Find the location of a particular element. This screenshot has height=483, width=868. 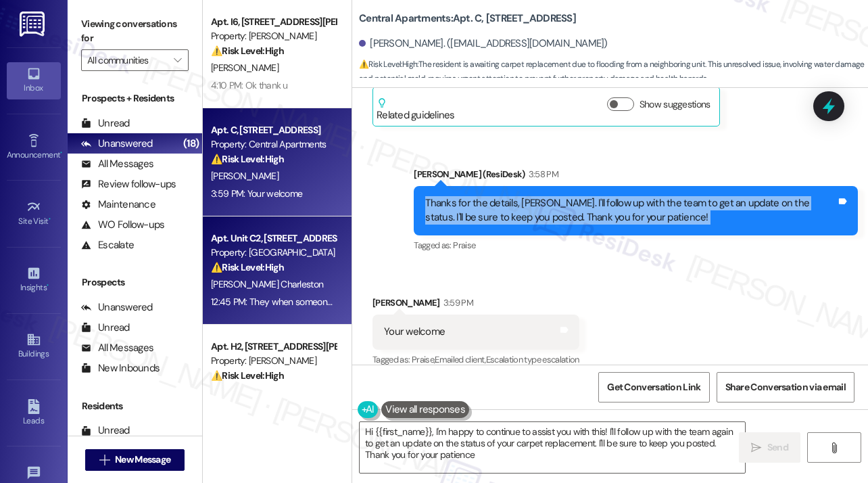

div: Escalate is located at coordinates (107, 245).